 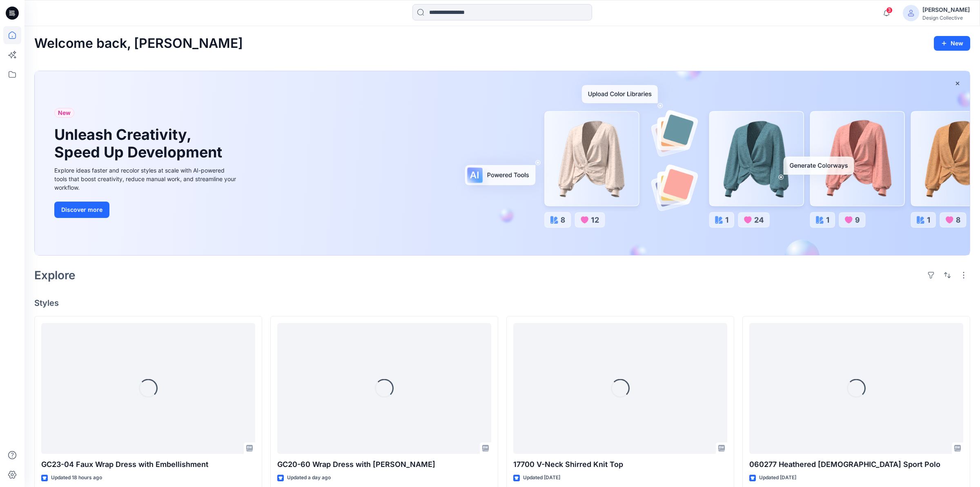 What do you see at coordinates (946, 17) in the screenshot?
I see `div: Design Collective` at bounding box center [946, 17].